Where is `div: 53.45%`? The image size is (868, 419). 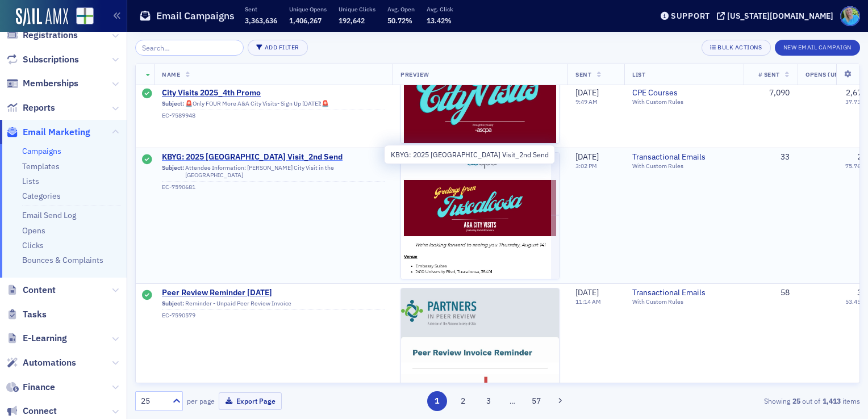 div: 53.45% is located at coordinates (855, 301).